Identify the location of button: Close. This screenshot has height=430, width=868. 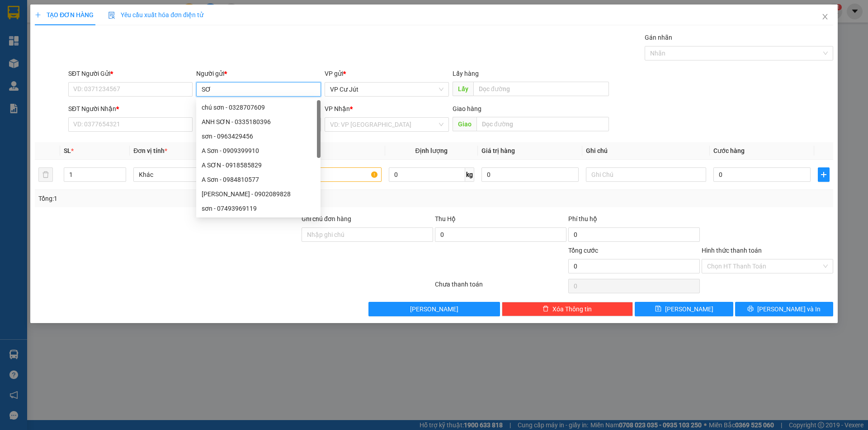
(825, 17).